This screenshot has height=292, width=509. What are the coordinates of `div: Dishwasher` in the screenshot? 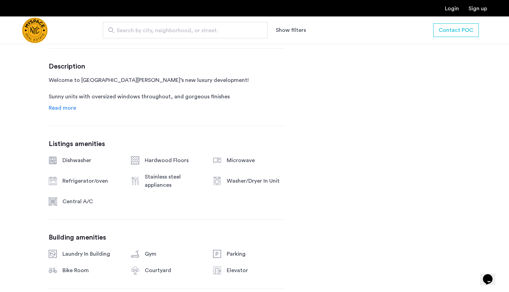 It's located at (91, 161).